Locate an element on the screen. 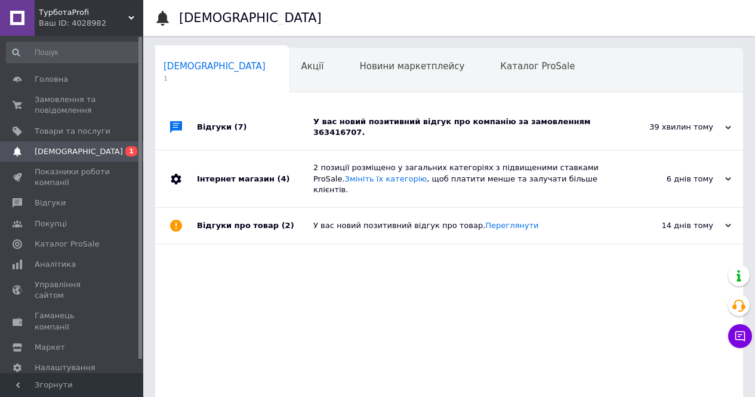 The height and width of the screenshot is (397, 755). div: 14 днів тому is located at coordinates (671, 226).